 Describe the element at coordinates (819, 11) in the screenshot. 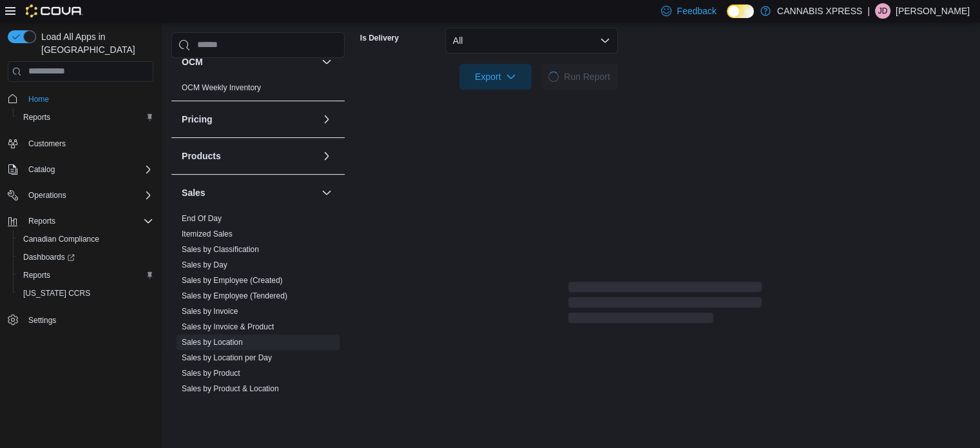

I see `p: CANNABIS XPRESS` at that location.